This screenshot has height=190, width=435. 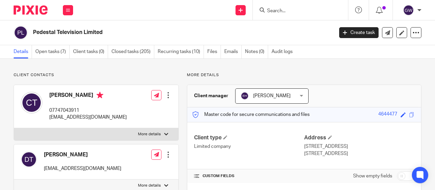 What do you see at coordinates (31, 10) in the screenshot?
I see `img: Pixie` at bounding box center [31, 10].